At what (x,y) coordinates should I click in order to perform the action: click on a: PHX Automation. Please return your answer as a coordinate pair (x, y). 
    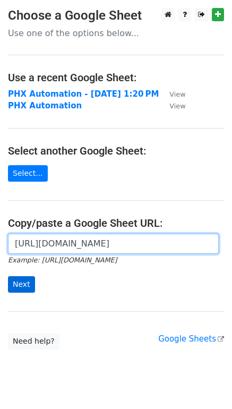
    Looking at the image, I should click on (45, 106).